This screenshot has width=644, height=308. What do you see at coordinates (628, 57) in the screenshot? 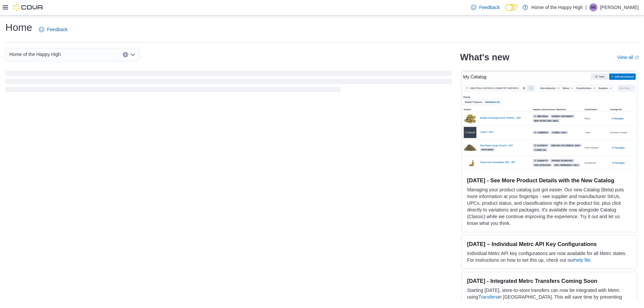
I see `a: View allExternal link` at bounding box center [628, 57].